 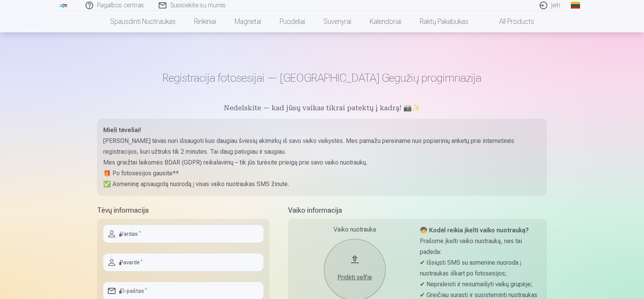 What do you see at coordinates (480, 285) in the screenshot?
I see `p: ✔ Nepraleisti ir nesumaišyti vaikų grupėje;` at bounding box center [480, 285].